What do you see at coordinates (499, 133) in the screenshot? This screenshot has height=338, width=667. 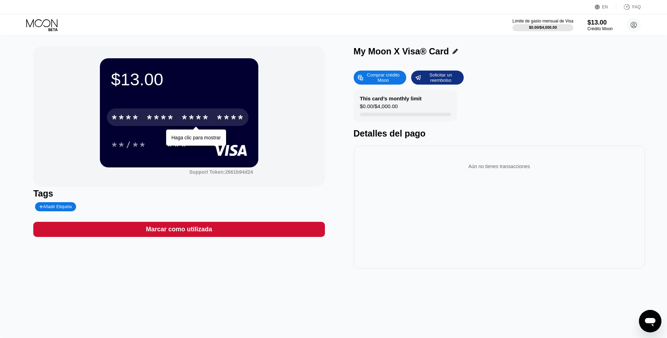 I see `div: Detalles del pago` at bounding box center [499, 133].